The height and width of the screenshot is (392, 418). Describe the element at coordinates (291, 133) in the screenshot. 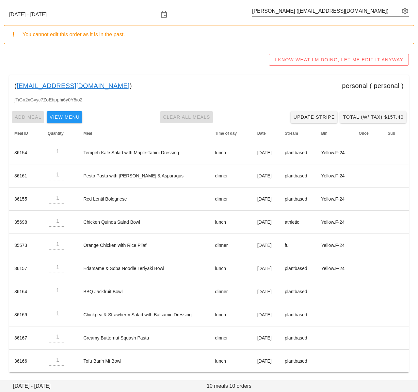

I see `span: Stream` at that location.